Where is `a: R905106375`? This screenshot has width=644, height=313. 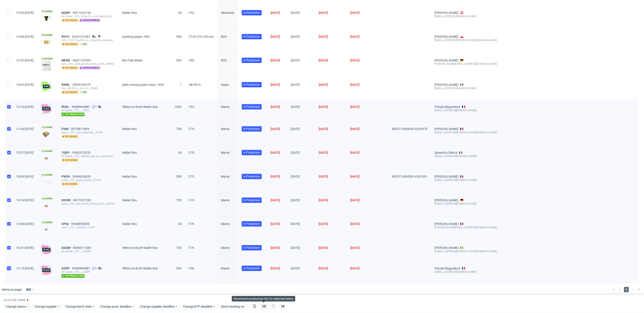 a: R905106375 is located at coordinates (82, 84).